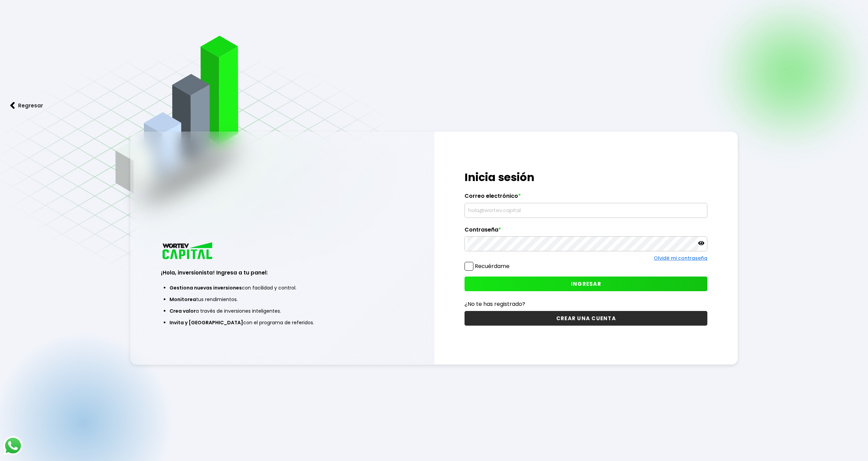 Image resolution: width=868 pixels, height=461 pixels. I want to click on a: Olvidé mi contraseña, so click(681, 258).